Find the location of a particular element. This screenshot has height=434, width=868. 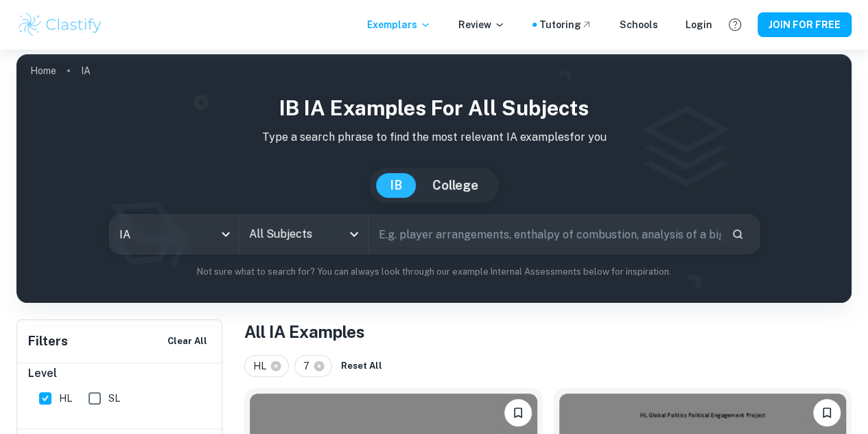

input: E.g. player arrangements, enthalpy of combustion, analysis of a big city... is located at coordinates (545, 234).